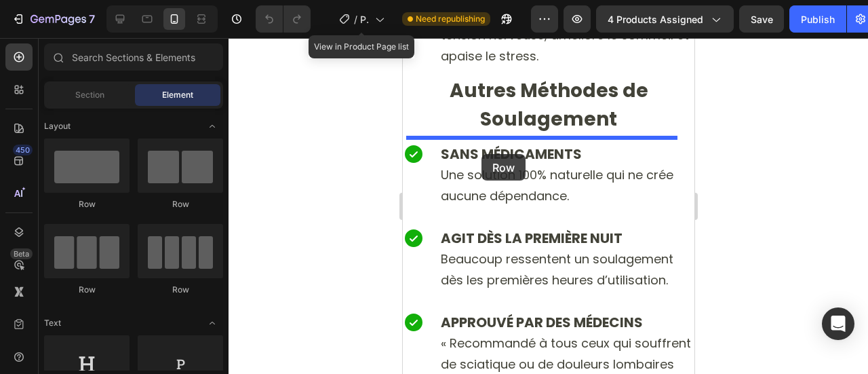  What do you see at coordinates (838, 323) in the screenshot?
I see `div: Open Intercom Messenger` at bounding box center [838, 323].